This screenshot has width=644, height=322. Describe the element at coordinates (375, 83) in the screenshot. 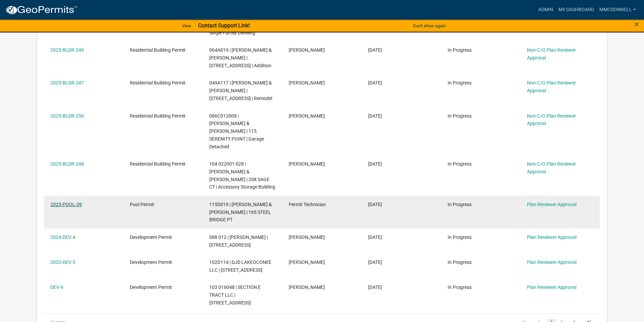

I see `span: 08/19/2025` at that location.